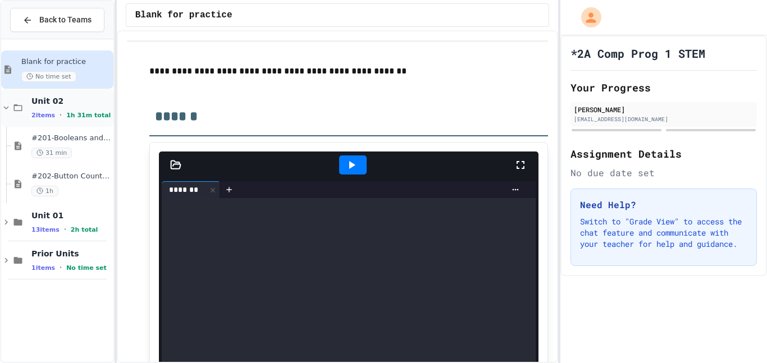 This screenshot has width=767, height=363. I want to click on span: 2h total, so click(84, 230).